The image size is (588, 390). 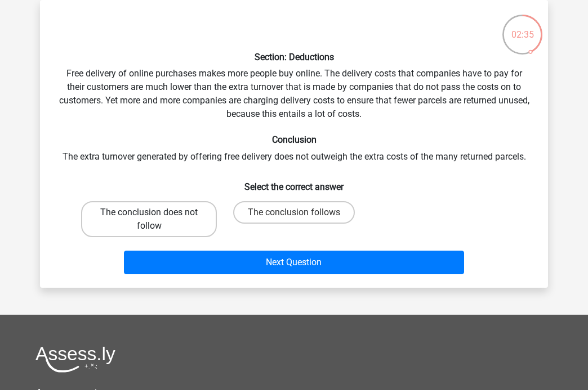 What do you see at coordinates (294, 144) in the screenshot?
I see `div: Free delivery of online purchases makes more people buy online. The delivery costs that companies...` at bounding box center [294, 144].